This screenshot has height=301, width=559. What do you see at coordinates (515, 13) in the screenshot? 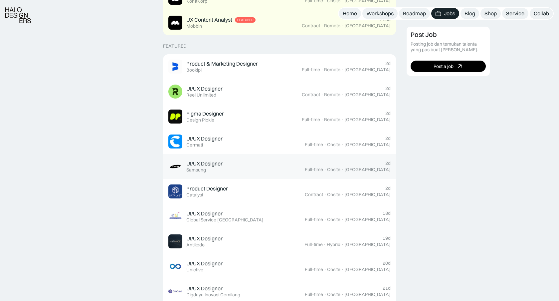
I see `div: Service` at bounding box center [515, 13].